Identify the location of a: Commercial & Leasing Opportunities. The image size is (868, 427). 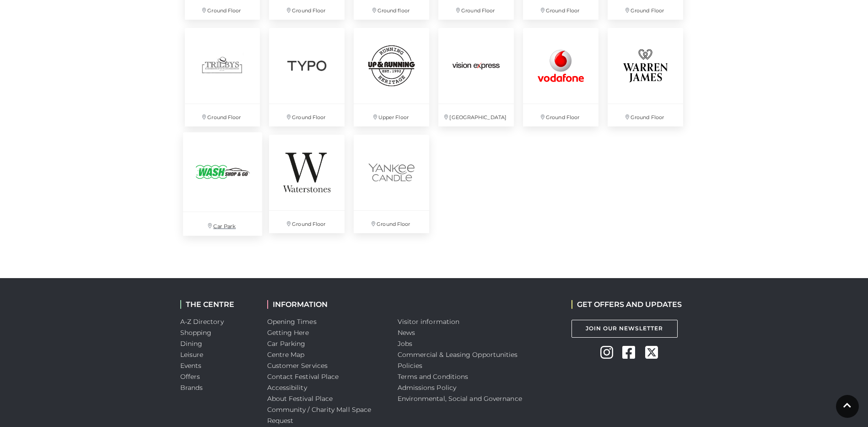
(457, 354).